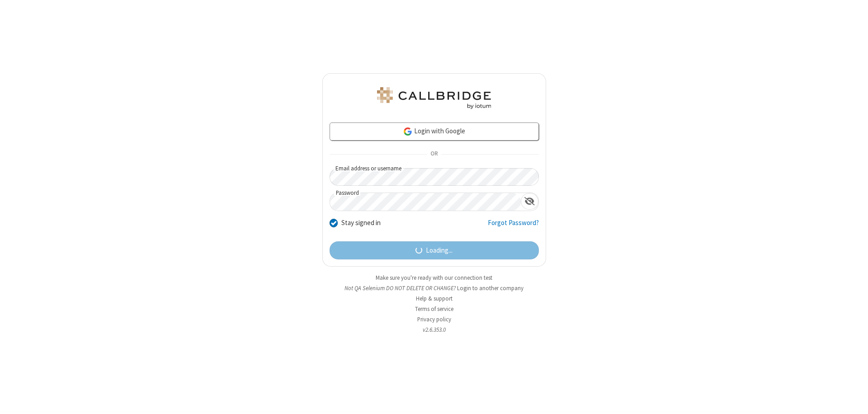  What do you see at coordinates (434, 176) in the screenshot?
I see `input: Email address or username` at bounding box center [434, 176].